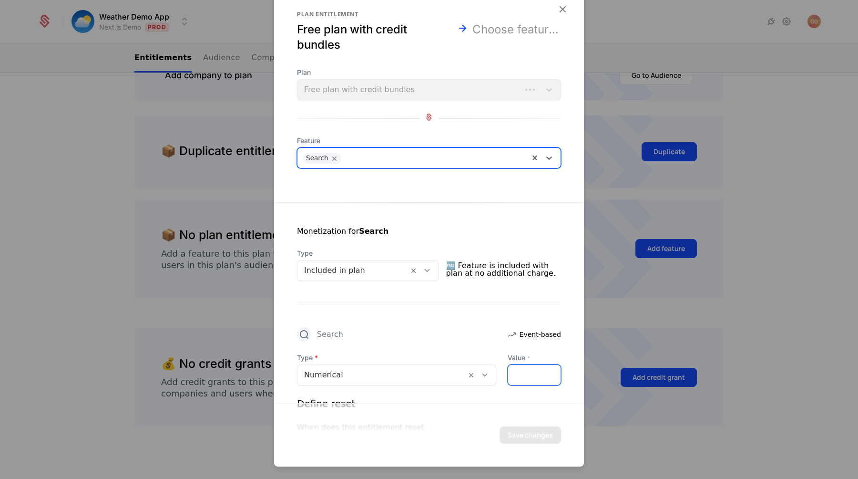 The width and height of the screenshot is (858, 479). What do you see at coordinates (374, 231) in the screenshot?
I see `strong: Search` at bounding box center [374, 231].